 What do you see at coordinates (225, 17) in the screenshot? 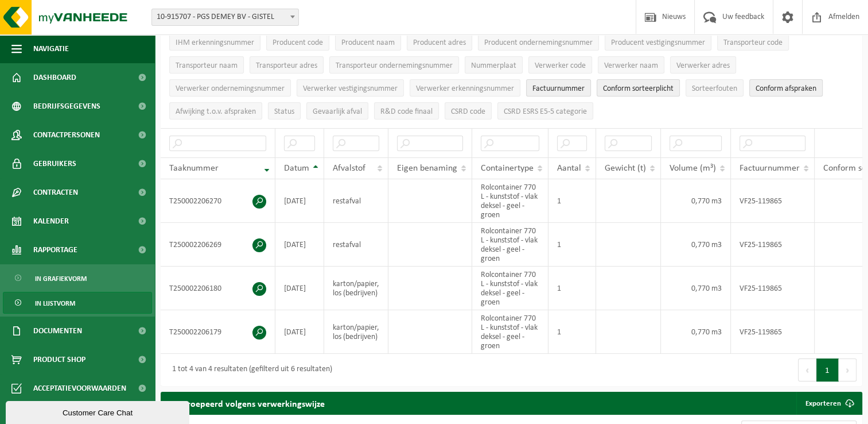
I see `span: 10-915707 - PGS DEMEY BV - GISTEL` at bounding box center [225, 17].